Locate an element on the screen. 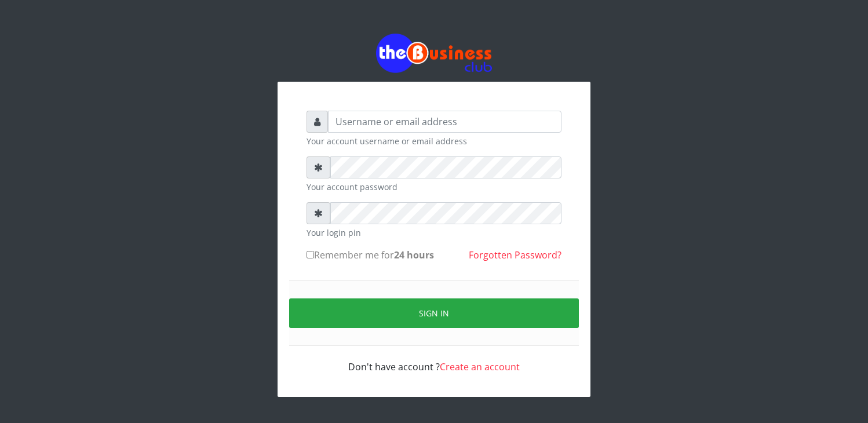  a: Create an account is located at coordinates (480, 367).